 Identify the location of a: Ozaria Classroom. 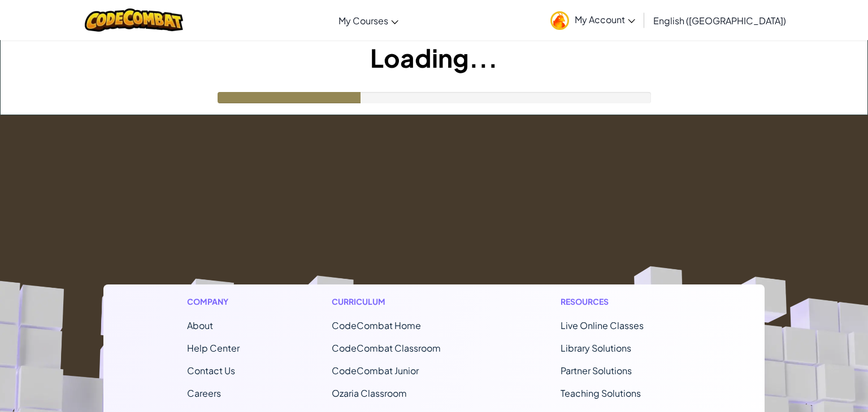
(369, 393).